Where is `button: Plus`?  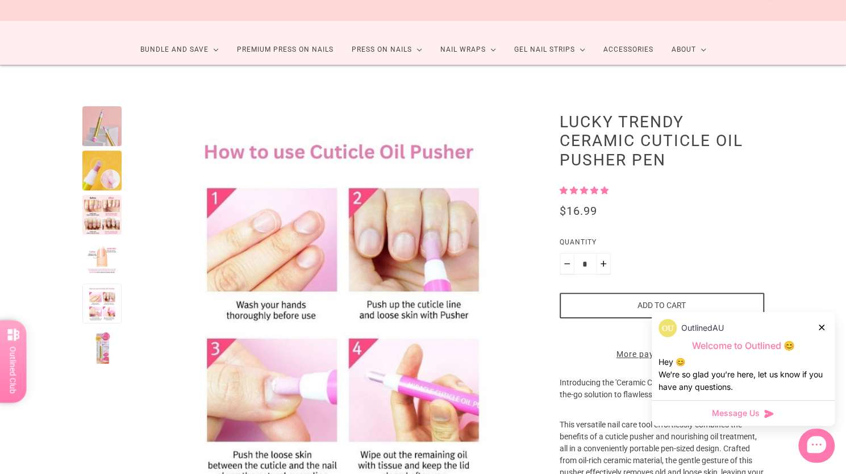
button: Plus is located at coordinates (604, 264).